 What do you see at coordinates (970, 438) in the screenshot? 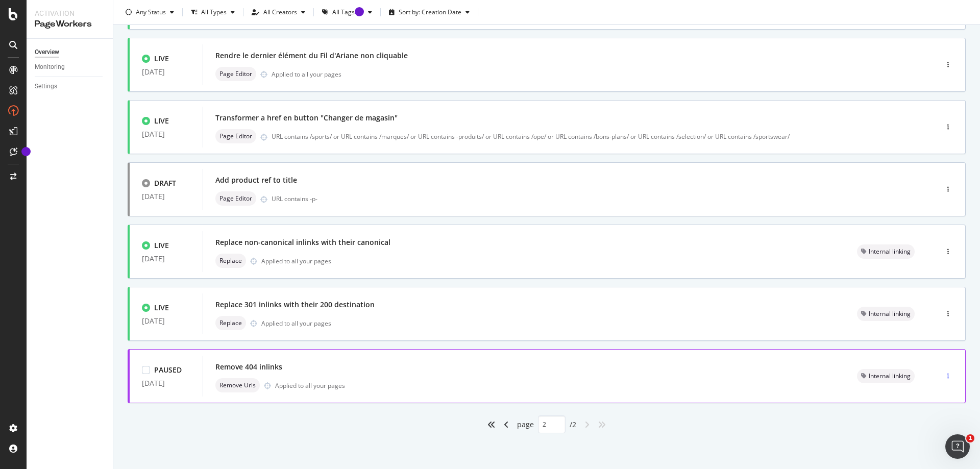
I see `span: 1` at bounding box center [970, 438].